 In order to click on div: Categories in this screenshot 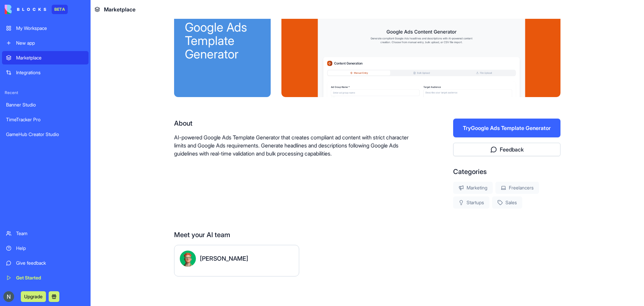, I will do `click(507, 172)`.